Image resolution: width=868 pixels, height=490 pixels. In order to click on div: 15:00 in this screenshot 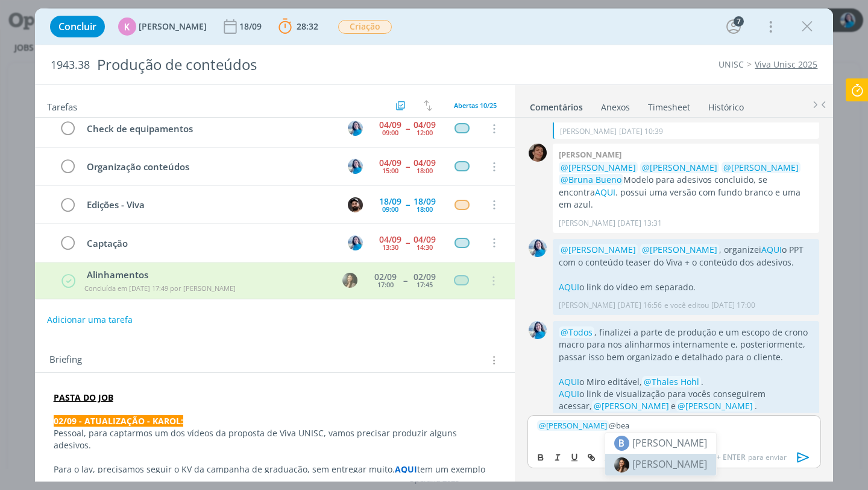, I will do `click(390, 170)`.